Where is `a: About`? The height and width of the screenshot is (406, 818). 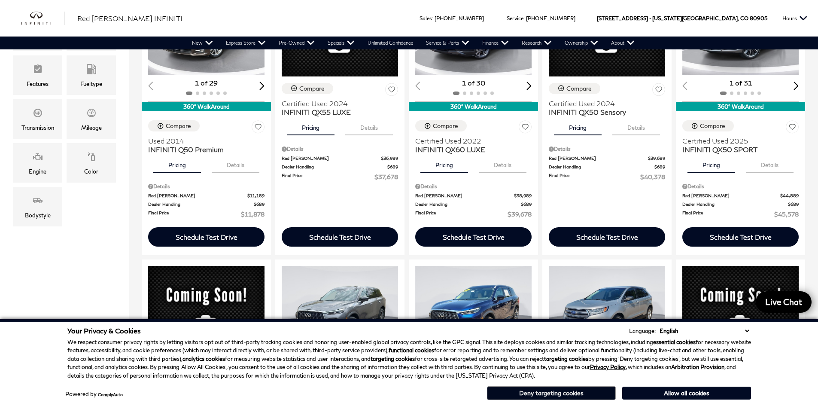
a: About is located at coordinates (623, 43).